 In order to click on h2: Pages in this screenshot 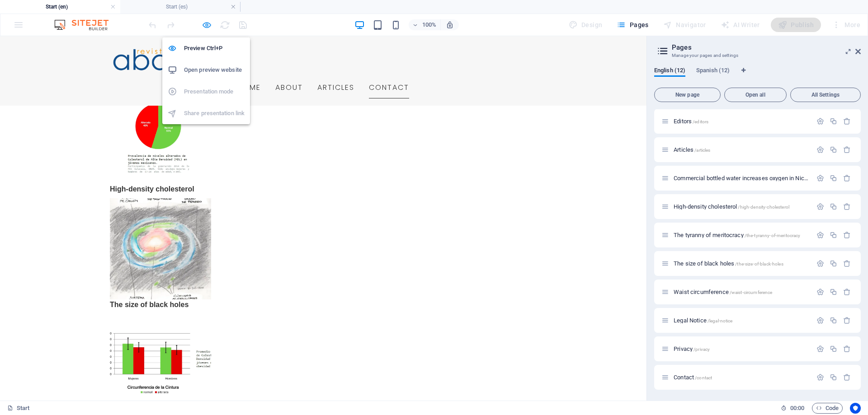, I will do `click(766, 48)`.